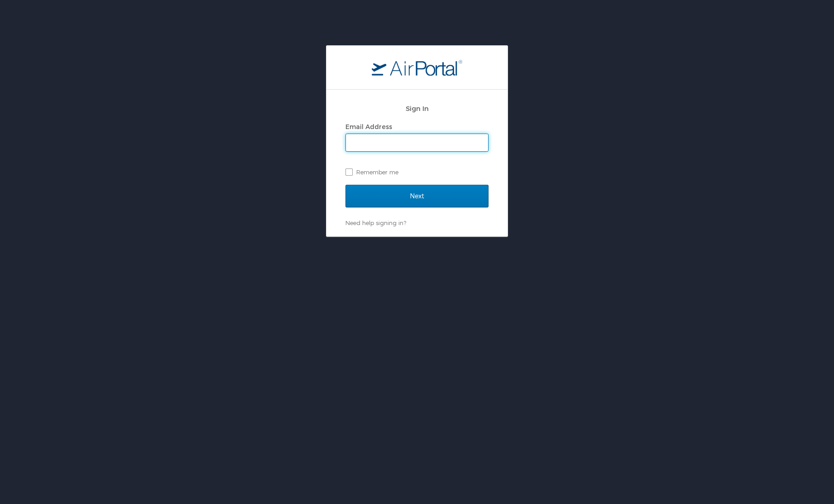 The image size is (834, 504). I want to click on input: Next, so click(417, 196).